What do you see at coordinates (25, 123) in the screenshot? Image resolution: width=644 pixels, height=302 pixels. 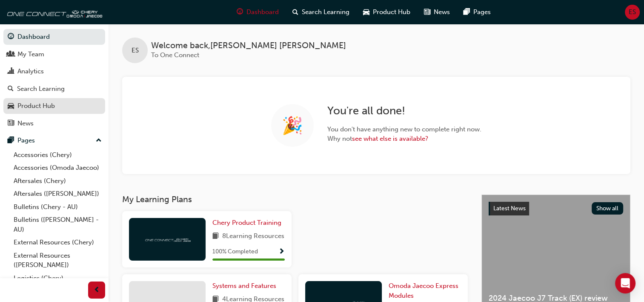 I see `div: News` at bounding box center [25, 123].